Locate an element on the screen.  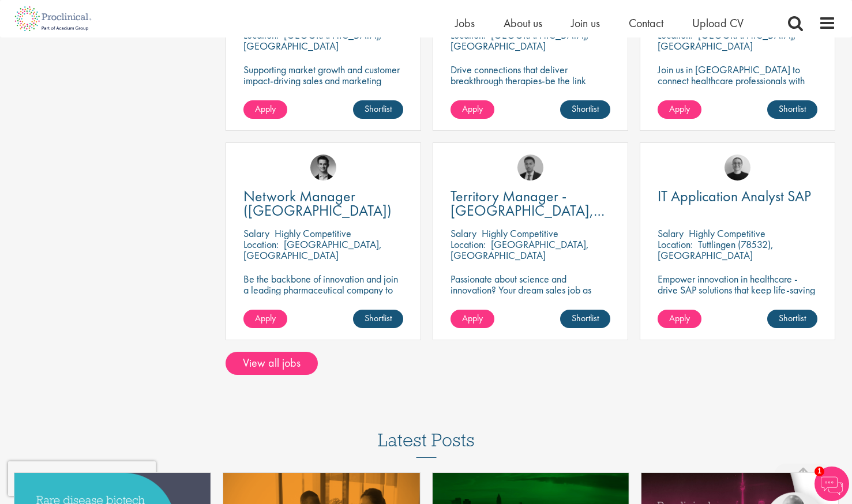
a: Jobs is located at coordinates (465, 23).